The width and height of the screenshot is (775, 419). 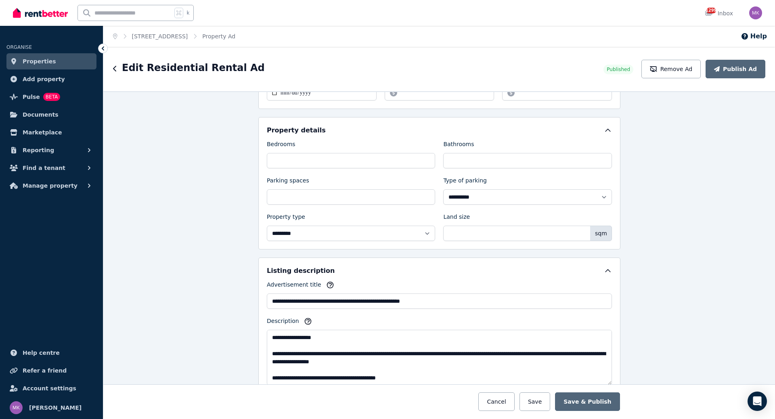 I want to click on span: Marketplace, so click(x=42, y=132).